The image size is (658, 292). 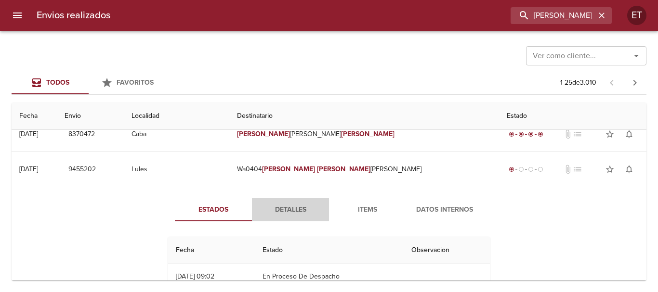 What do you see at coordinates (213, 210) in the screenshot?
I see `span: Estados` at bounding box center [213, 210].